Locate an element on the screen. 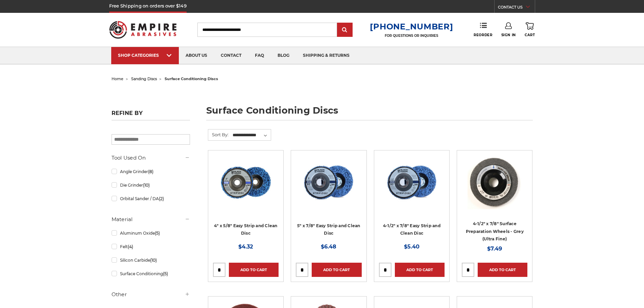 The height and width of the screenshot is (308, 644). img: 4" x 5/8" easy strip and clean discs is located at coordinates (246, 182).